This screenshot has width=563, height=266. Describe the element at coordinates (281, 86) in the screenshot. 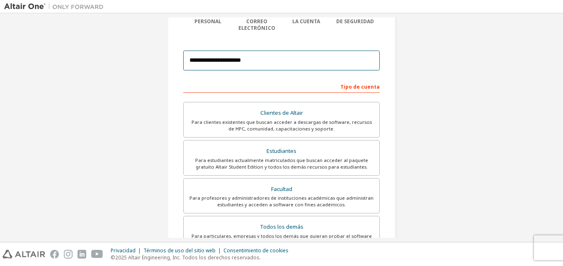

I see `div: Tipo de cuenta` at that location.